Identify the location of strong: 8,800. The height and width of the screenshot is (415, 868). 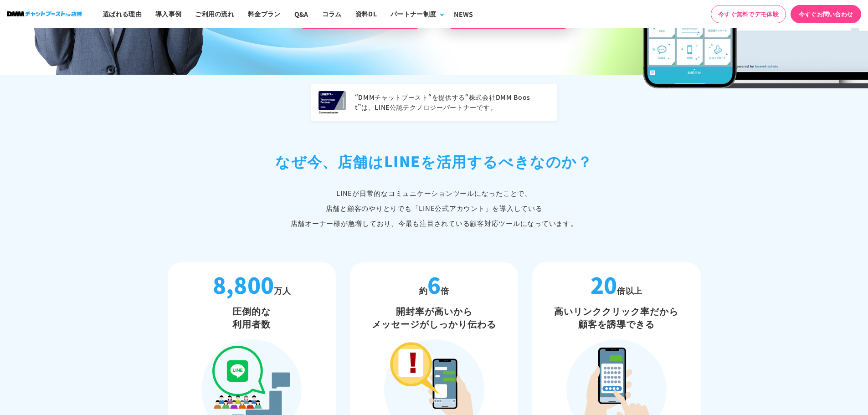
(243, 284).